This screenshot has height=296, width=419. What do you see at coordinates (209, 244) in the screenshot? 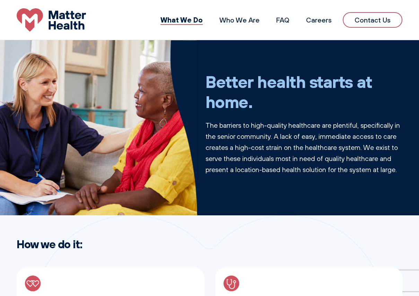
I see `h2: How we do it:` at bounding box center [209, 244].